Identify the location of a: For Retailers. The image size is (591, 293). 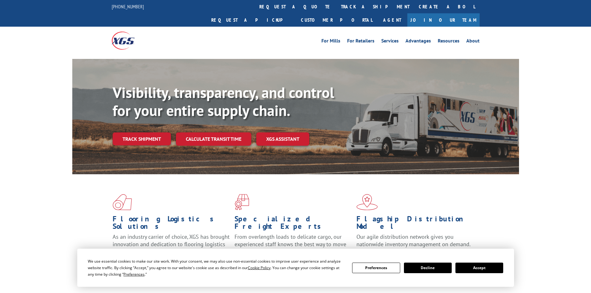
(361, 42).